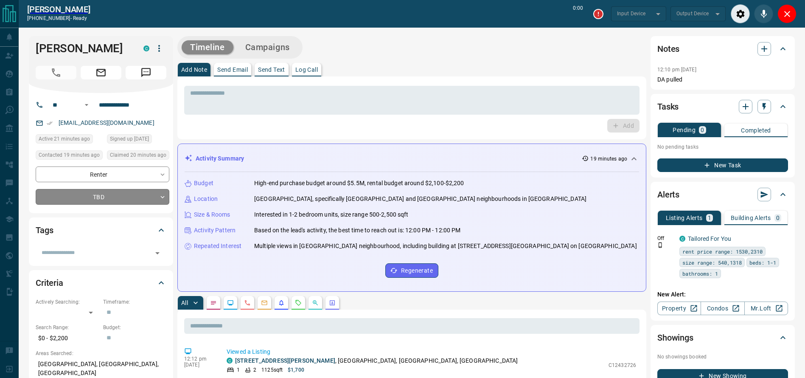 This screenshot has height=378, width=805. Describe the element at coordinates (722, 165) in the screenshot. I see `button: New Task` at that location.